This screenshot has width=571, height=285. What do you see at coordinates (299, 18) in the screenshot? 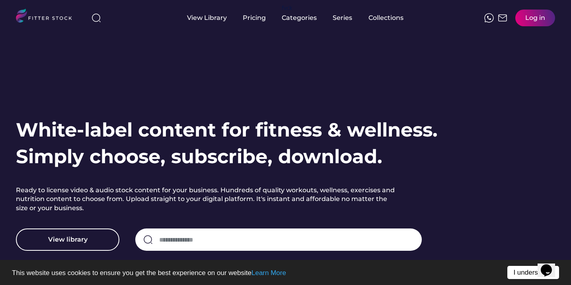
I see `div: Categories` at bounding box center [299, 18].